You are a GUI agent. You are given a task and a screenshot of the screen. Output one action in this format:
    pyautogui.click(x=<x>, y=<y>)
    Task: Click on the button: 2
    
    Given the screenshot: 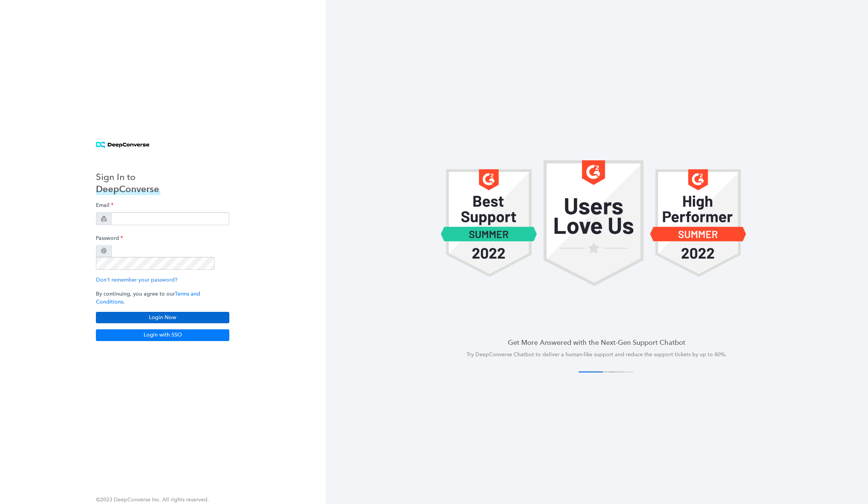 What is the action you would take?
    pyautogui.click(x=603, y=372)
    